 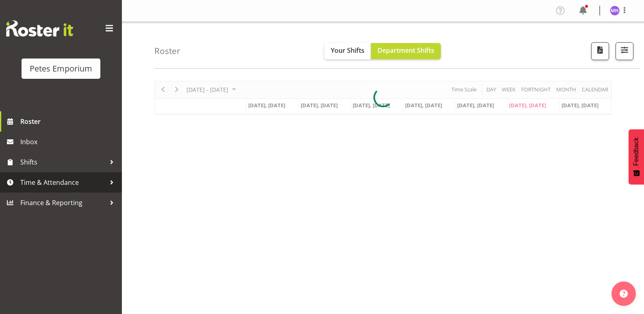 I want to click on span: Shifts, so click(x=63, y=162).